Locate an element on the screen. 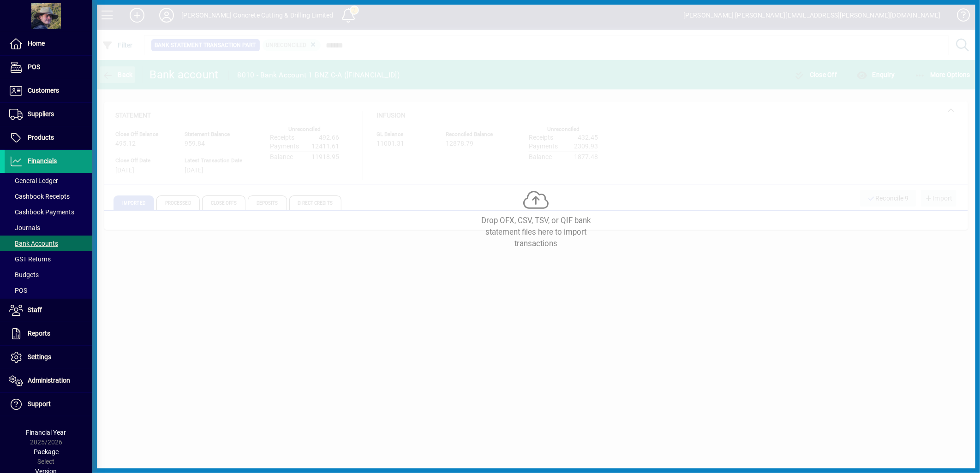 Image resolution: width=980 pixels, height=473 pixels. a: Cashbook Receipts is located at coordinates (48, 196).